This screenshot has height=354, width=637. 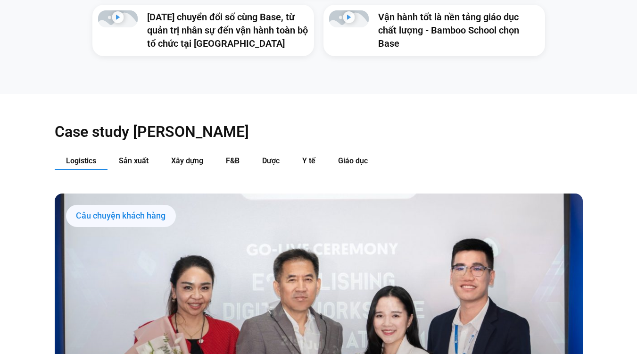 What do you see at coordinates (309, 160) in the screenshot?
I see `span: Y tế` at bounding box center [309, 160].